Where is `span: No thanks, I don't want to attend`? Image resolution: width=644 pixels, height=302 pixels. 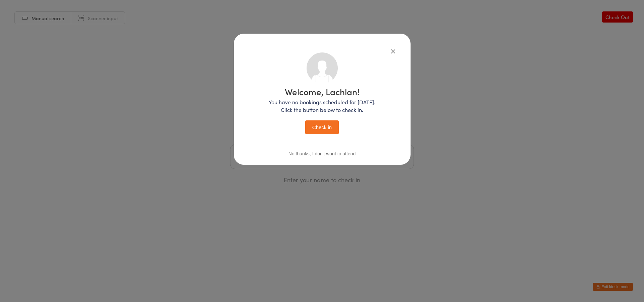
span: No thanks, I don't want to attend is located at coordinates (322, 153).